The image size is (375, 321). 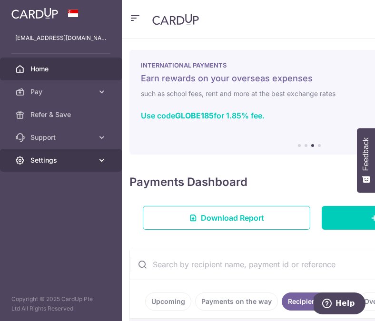 What do you see at coordinates (62, 137) in the screenshot?
I see `span: Support` at bounding box center [62, 137].